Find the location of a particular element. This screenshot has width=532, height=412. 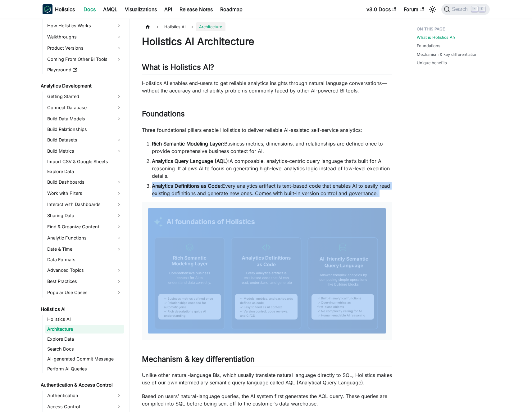

a: Analytics Development is located at coordinates (82, 86).